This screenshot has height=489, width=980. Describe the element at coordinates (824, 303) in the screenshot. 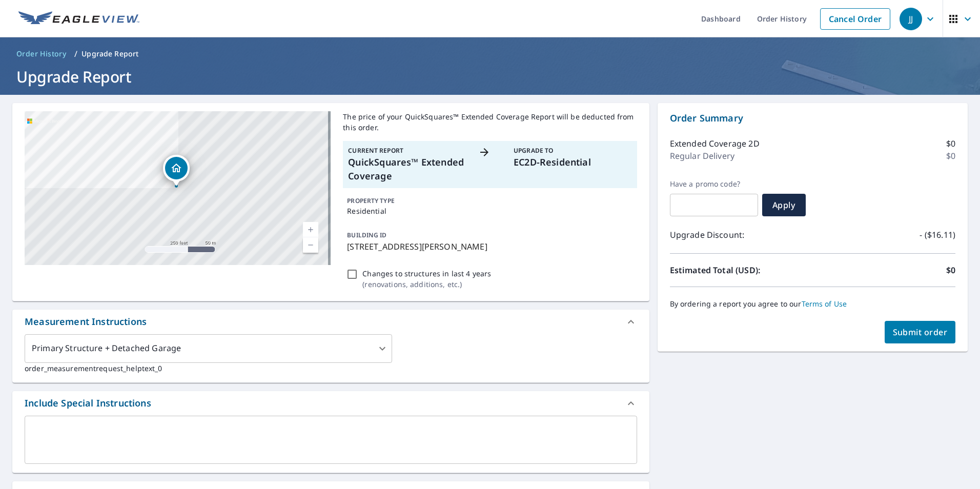

I see `a: Terms of Use` at that location.